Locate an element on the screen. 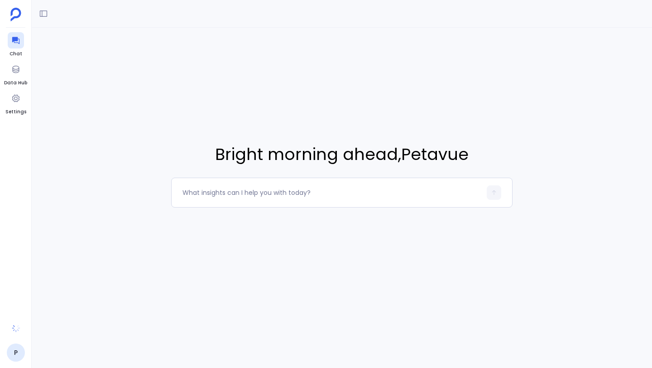 The image size is (652, 368). span: Bright morning ahead , Petavue is located at coordinates (342, 154).